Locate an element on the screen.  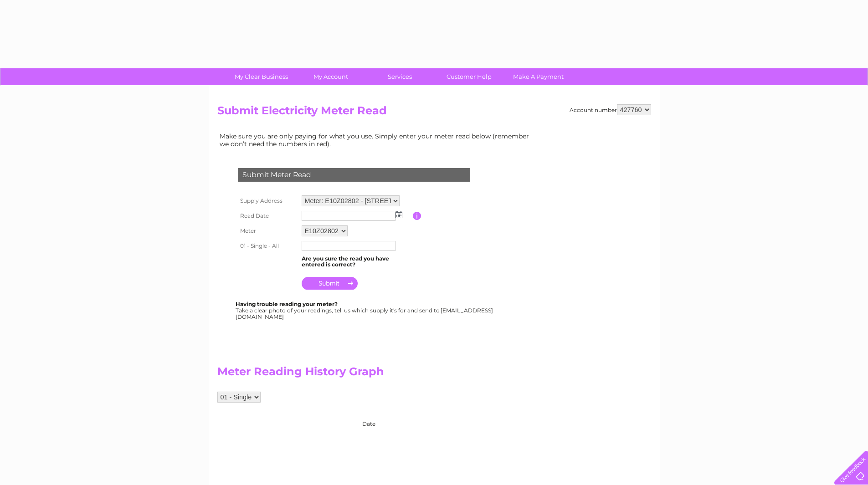
input: Information is located at coordinates (416, 216).